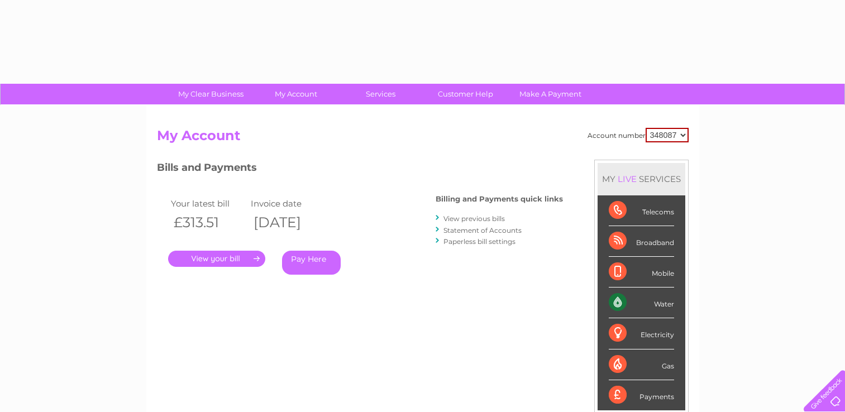 Image resolution: width=845 pixels, height=412 pixels. I want to click on div: LIVE, so click(627, 179).